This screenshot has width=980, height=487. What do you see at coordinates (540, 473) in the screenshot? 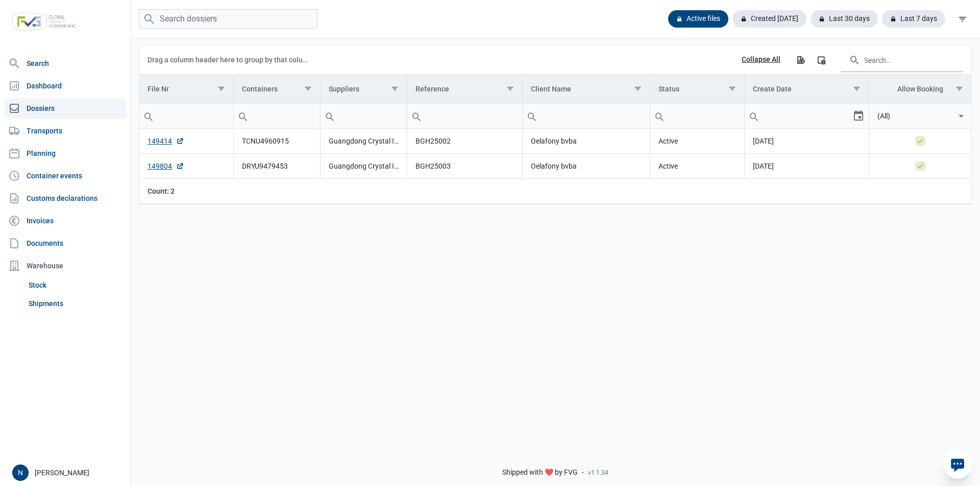
I see `span: Shipped with ❤️ by FVG` at bounding box center [540, 473].